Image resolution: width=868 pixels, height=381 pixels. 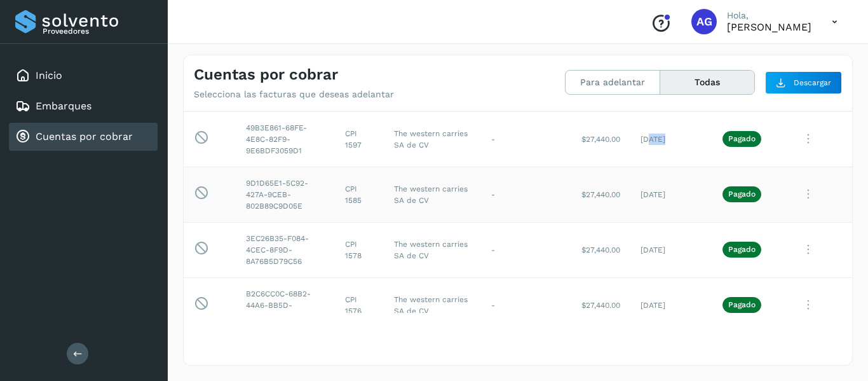 What do you see at coordinates (97, 31) in the screenshot?
I see `p: Proveedores` at bounding box center [97, 31].